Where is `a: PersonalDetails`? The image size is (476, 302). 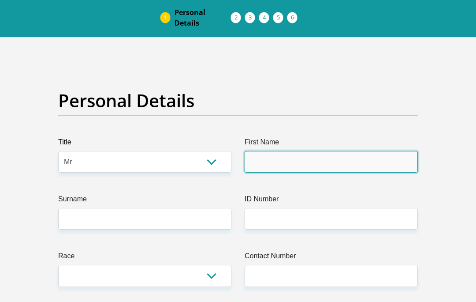 a: PersonalDetails is located at coordinates (203, 18).